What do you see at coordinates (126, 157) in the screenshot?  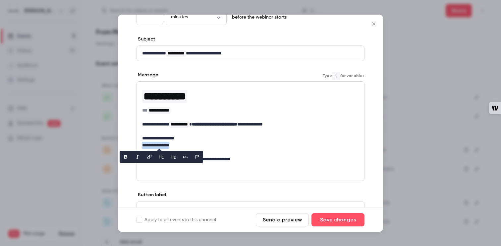 I see `button: bold` at bounding box center [126, 157].